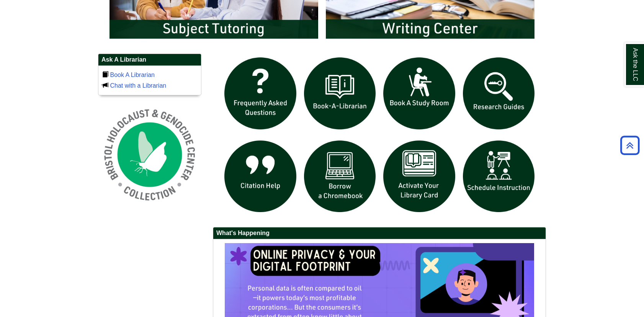 This screenshot has width=644, height=317. I want to click on a: Back to Top, so click(630, 145).